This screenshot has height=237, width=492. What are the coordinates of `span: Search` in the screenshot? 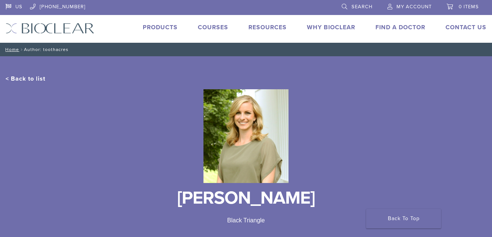 It's located at (362, 7).